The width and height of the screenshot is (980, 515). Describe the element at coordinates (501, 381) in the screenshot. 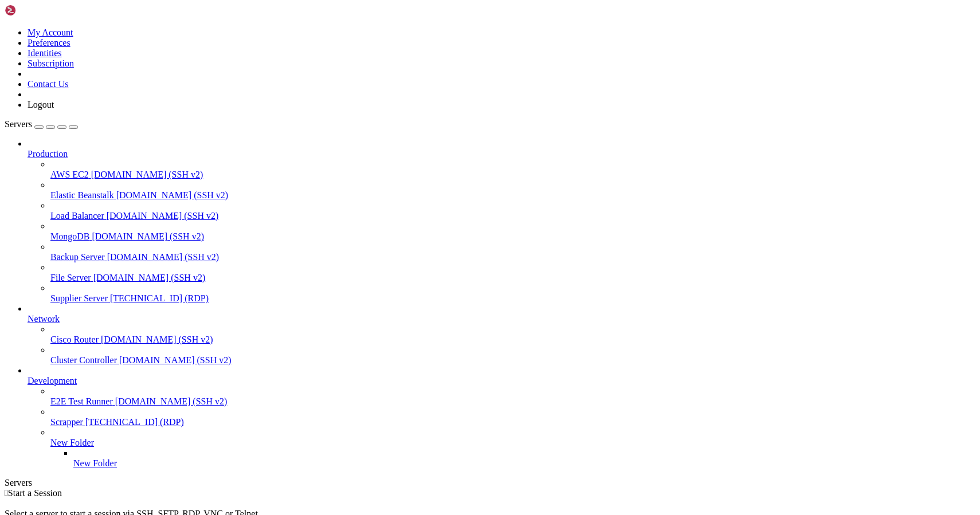

I see `a: Development` at that location.